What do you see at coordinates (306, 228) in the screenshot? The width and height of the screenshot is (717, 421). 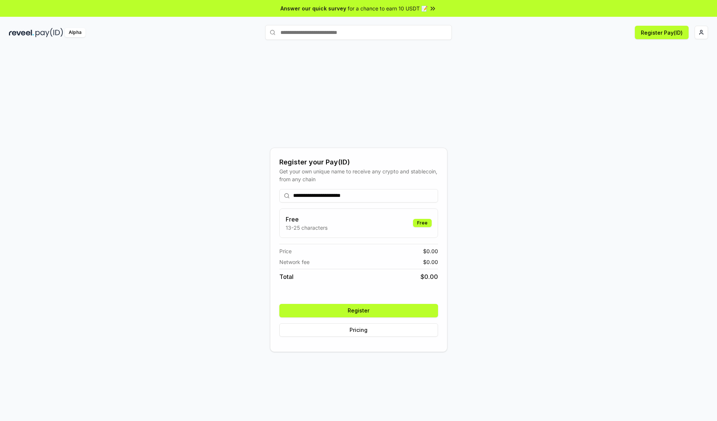 I see `p: 13-25 characters` at bounding box center [306, 228].